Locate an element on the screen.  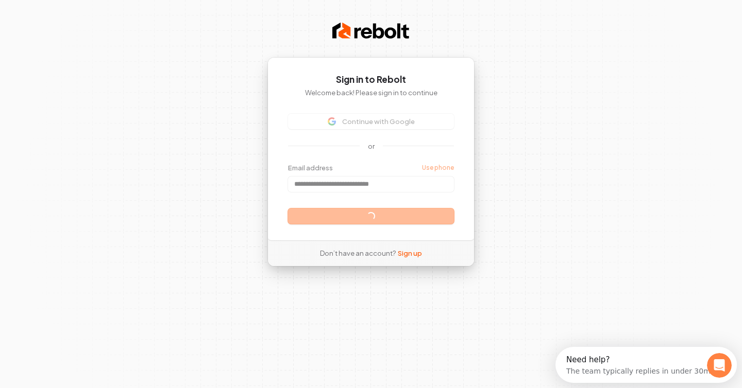
div: Need help? is located at coordinates (83, 13).